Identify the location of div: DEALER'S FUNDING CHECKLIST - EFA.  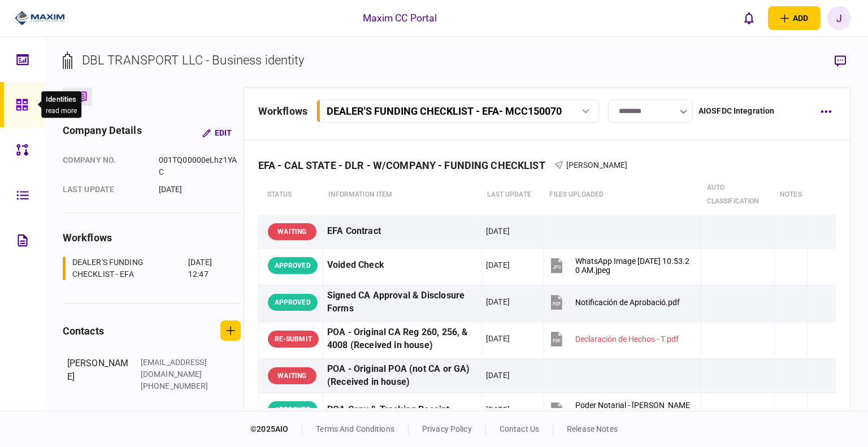
(129, 268).